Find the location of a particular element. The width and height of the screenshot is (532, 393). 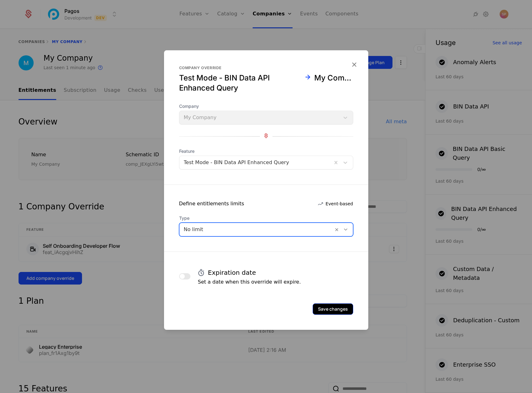

span: Company is located at coordinates (266, 107).